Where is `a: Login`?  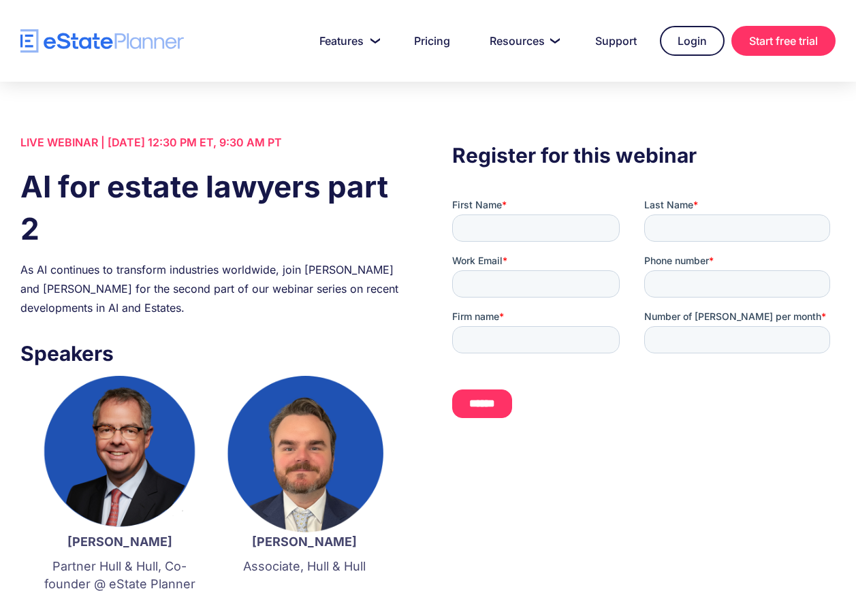
a: Login is located at coordinates (692, 41).